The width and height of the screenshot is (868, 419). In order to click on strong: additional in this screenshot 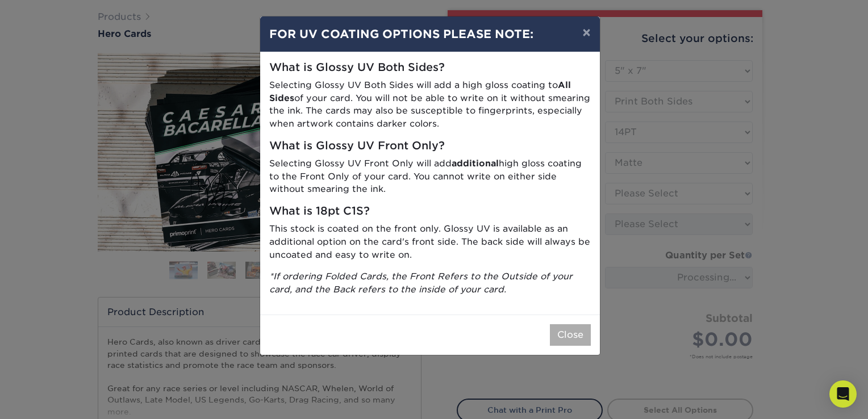, I will do `click(474, 162)`.